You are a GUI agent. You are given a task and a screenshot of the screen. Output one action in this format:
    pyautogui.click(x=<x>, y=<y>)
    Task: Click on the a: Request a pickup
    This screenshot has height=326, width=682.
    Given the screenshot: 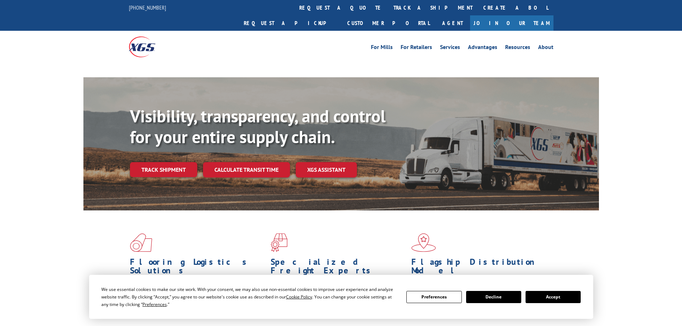 What is the action you would take?
    pyautogui.click(x=290, y=23)
    